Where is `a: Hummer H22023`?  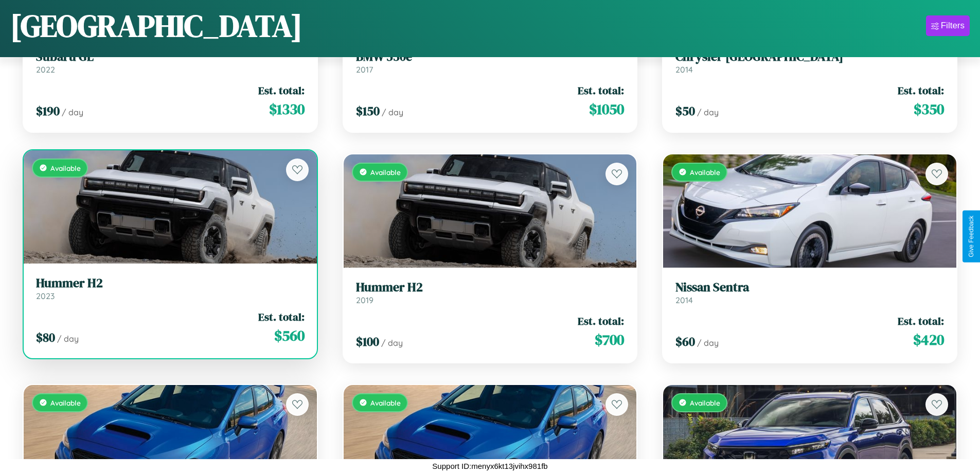
a: Hummer H22023 is located at coordinates (170, 288).